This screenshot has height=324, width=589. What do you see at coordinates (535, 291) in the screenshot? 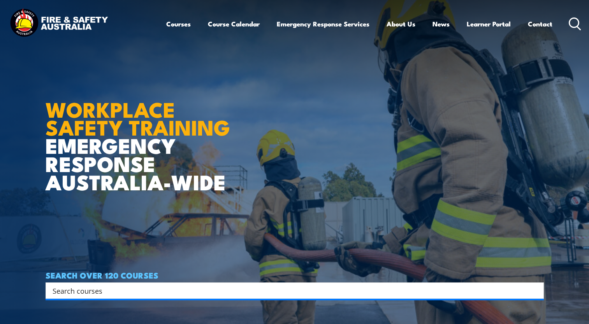
I see `button: Search magnifier button` at bounding box center [535, 291].